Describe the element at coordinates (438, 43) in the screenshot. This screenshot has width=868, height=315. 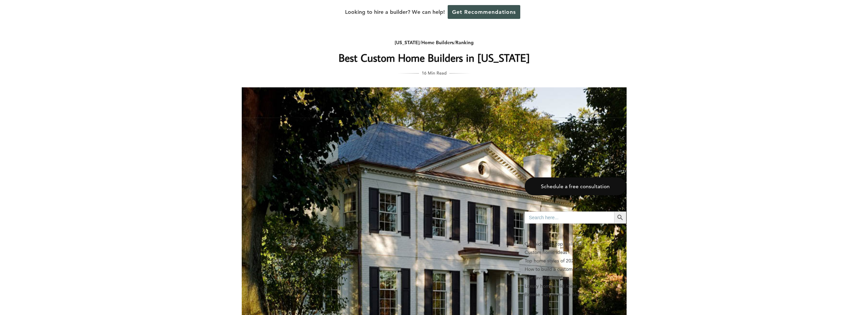
I see `a: Home Builders` at that location.